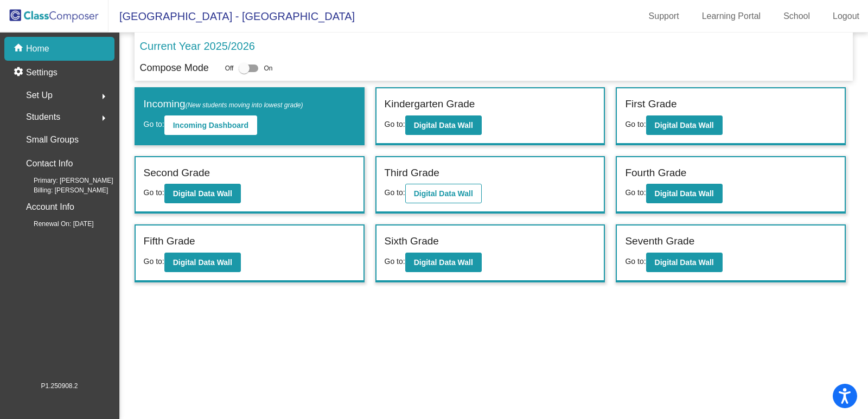 The image size is (868, 419). Describe the element at coordinates (655, 172) in the screenshot. I see `label: Fourth Grade` at that location.